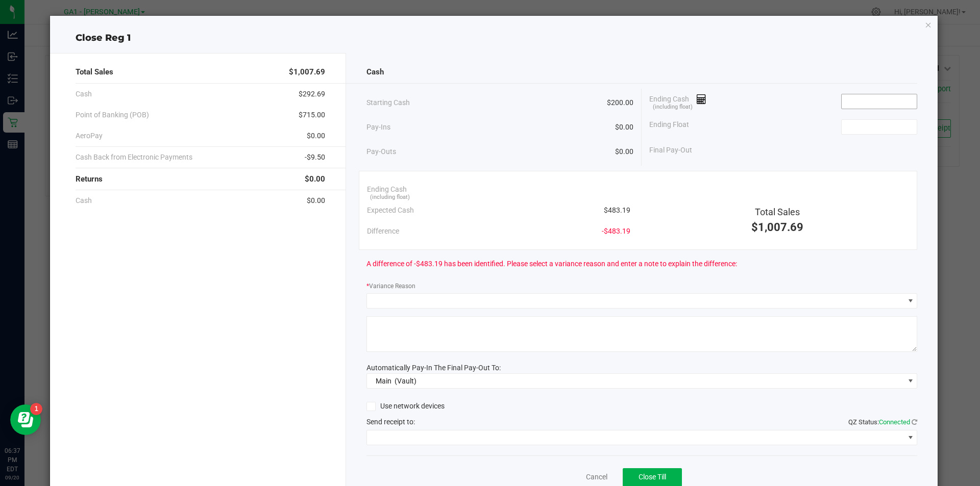 The image size is (980, 486). I want to click on span: Ending Float, so click(669, 127).